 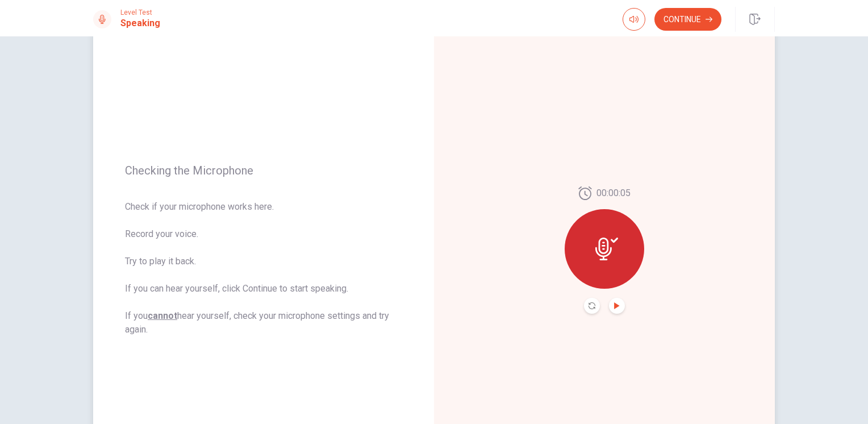 I want to click on span: Level Test, so click(x=140, y=13).